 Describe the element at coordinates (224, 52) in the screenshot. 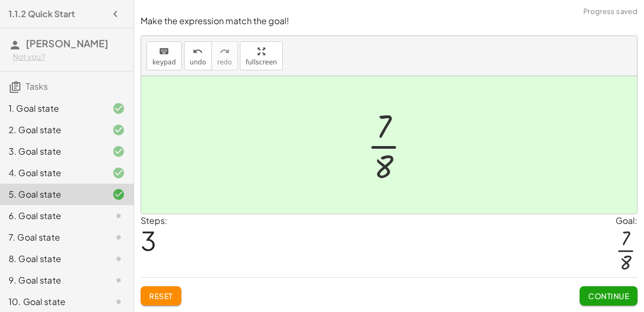

I see `i: redo` at that location.